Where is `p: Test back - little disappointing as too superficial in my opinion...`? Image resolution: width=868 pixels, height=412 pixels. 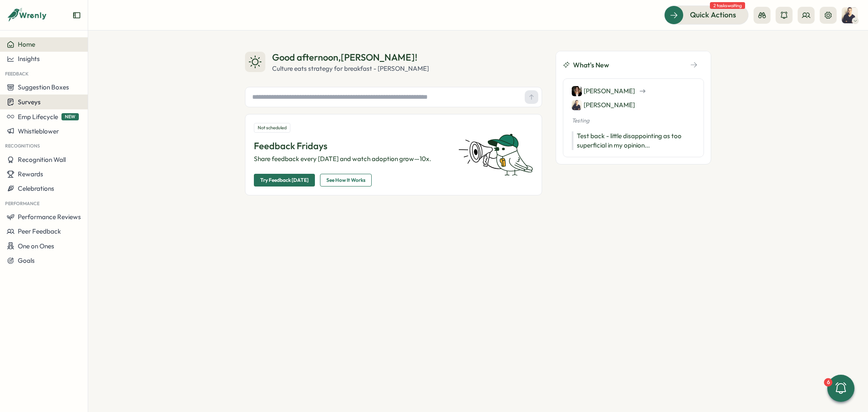 p: Test back - little disappointing as too superficial in my opinion... is located at coordinates (633, 141).